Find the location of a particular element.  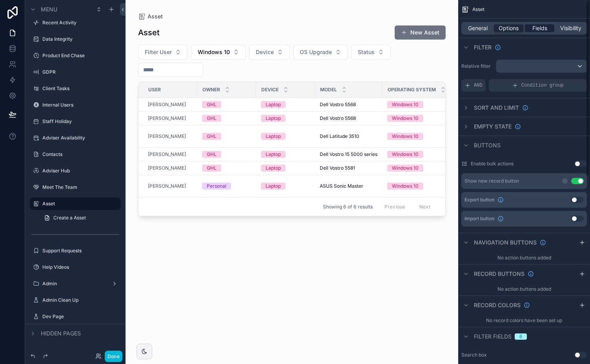

span: Fields is located at coordinates (540, 28).